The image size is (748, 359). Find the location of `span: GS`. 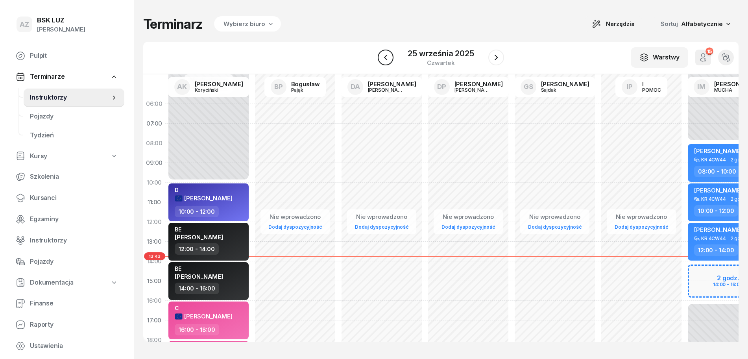

span: GS is located at coordinates (528, 87).